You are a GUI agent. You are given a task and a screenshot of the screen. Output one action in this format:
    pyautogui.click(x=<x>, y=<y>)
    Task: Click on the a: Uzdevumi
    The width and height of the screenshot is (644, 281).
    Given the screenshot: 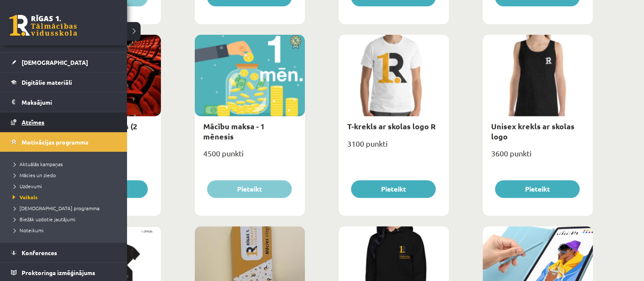 What is the action you would take?
    pyautogui.click(x=64, y=186)
    